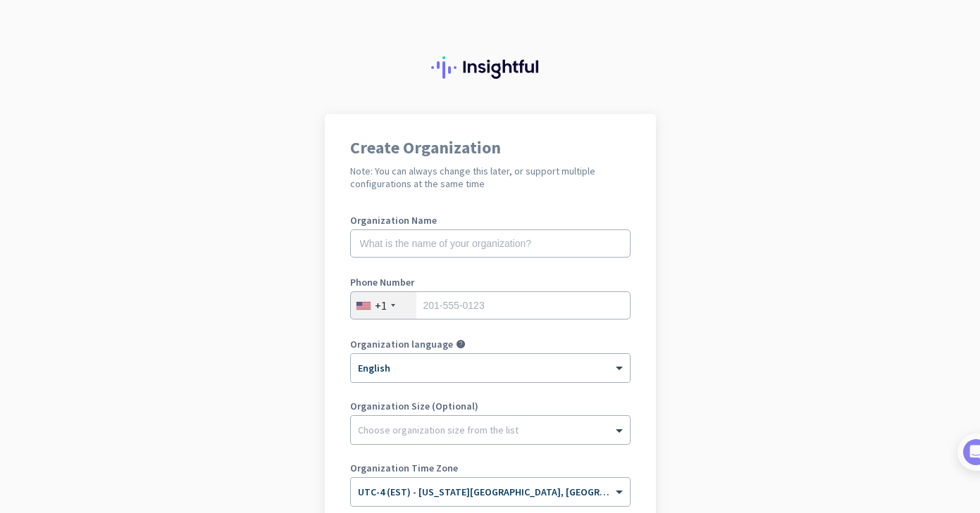 The width and height of the screenshot is (980, 513). Describe the element at coordinates (490, 306) in the screenshot. I see `input: 201-555-0123` at that location.